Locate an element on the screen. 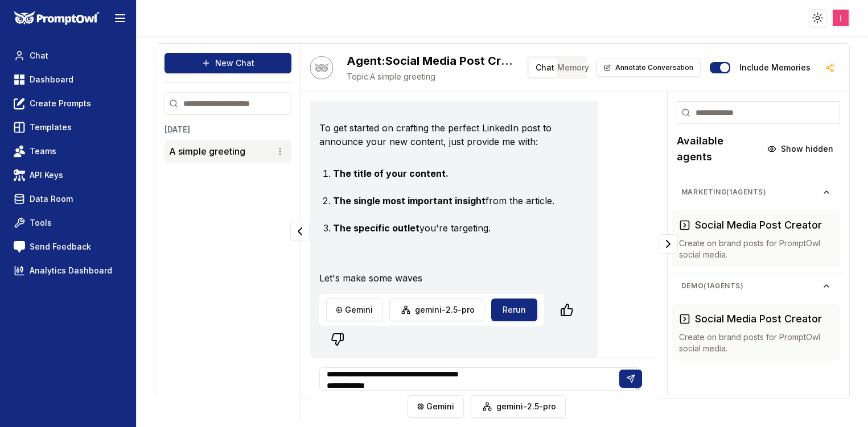  a: Data Room is located at coordinates (68, 199).